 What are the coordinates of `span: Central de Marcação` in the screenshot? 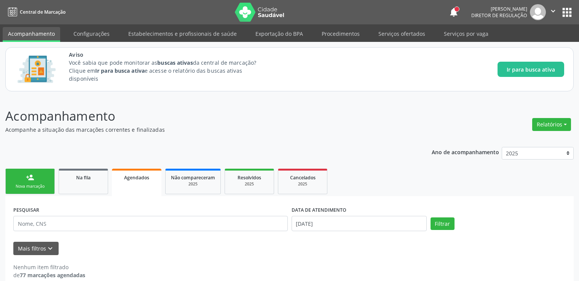 It's located at (43, 12).